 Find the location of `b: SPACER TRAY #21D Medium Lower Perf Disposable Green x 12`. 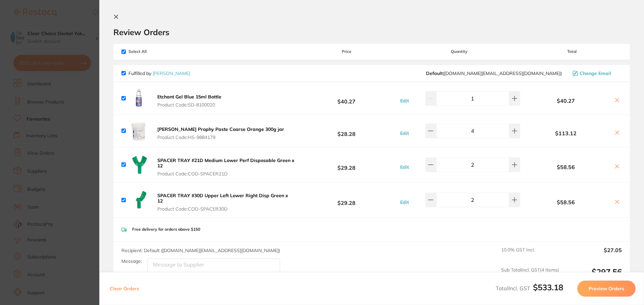

b: SPACER TRAY #21D Medium Lower Perf Disposable Green x 12 is located at coordinates (226, 163).